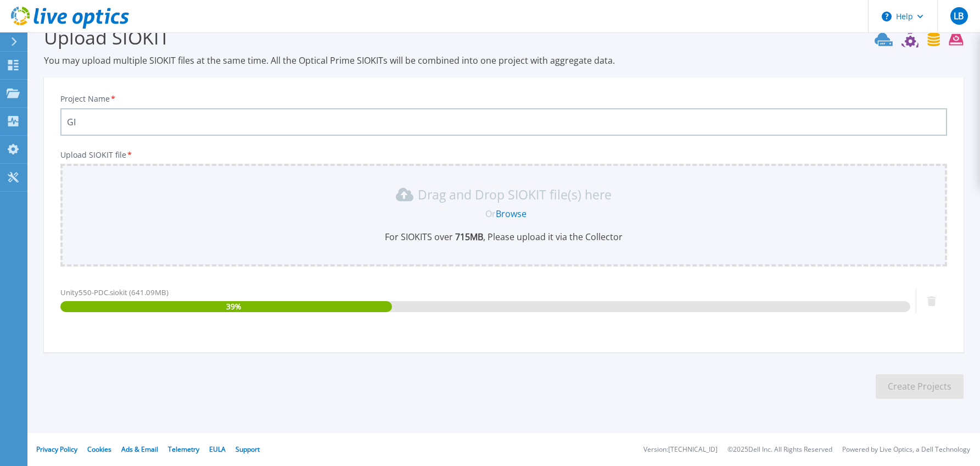  Describe the element at coordinates (503, 155) in the screenshot. I see `p: Upload SIOKIT file` at that location.